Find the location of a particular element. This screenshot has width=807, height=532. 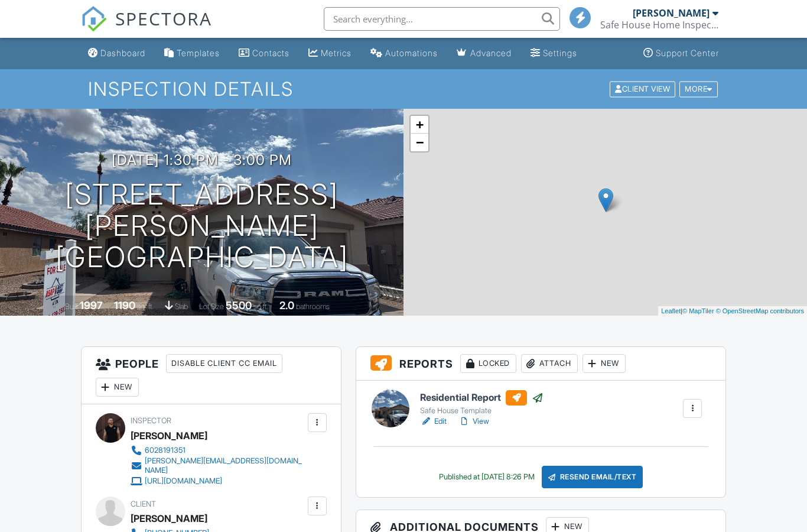

a: Zoom in is located at coordinates (419, 125).